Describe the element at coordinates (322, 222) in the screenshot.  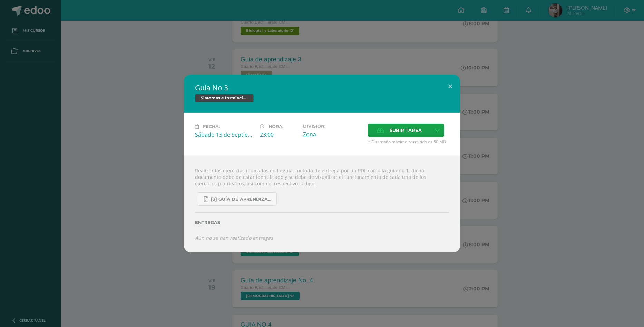
I see `label: Entregas` at that location.